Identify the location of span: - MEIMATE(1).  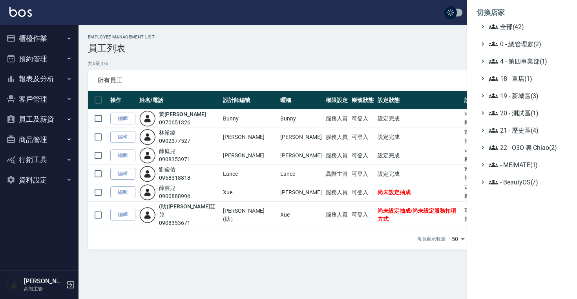
(526, 165).